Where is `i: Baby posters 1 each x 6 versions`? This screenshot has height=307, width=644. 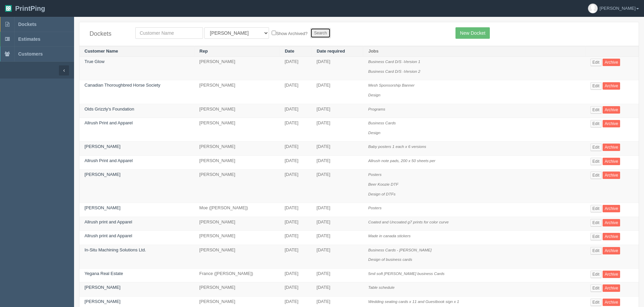 i: Baby posters 1 each x 6 versions is located at coordinates (397, 146).